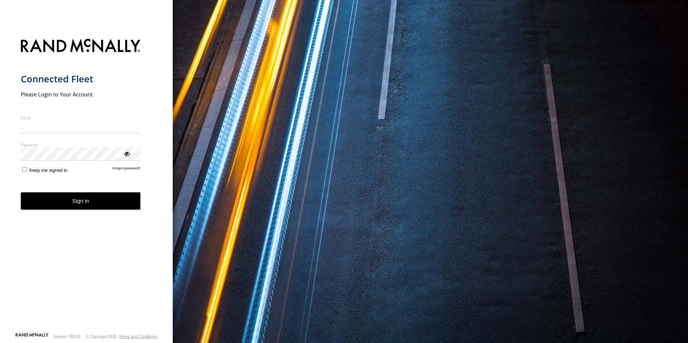 The width and height of the screenshot is (688, 343). What do you see at coordinates (48, 170) in the screenshot?
I see `span: Keep me signed in` at bounding box center [48, 170].